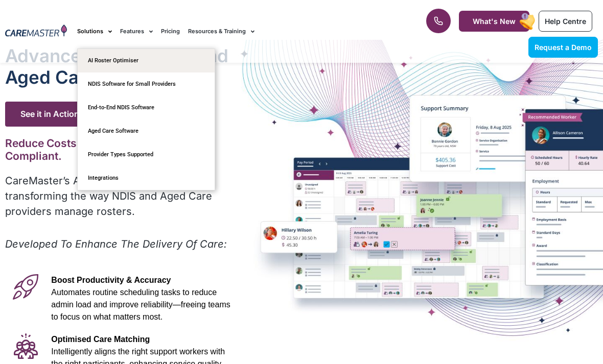  What do you see at coordinates (57, 114) in the screenshot?
I see `span: See it in Action` at bounding box center [57, 114].